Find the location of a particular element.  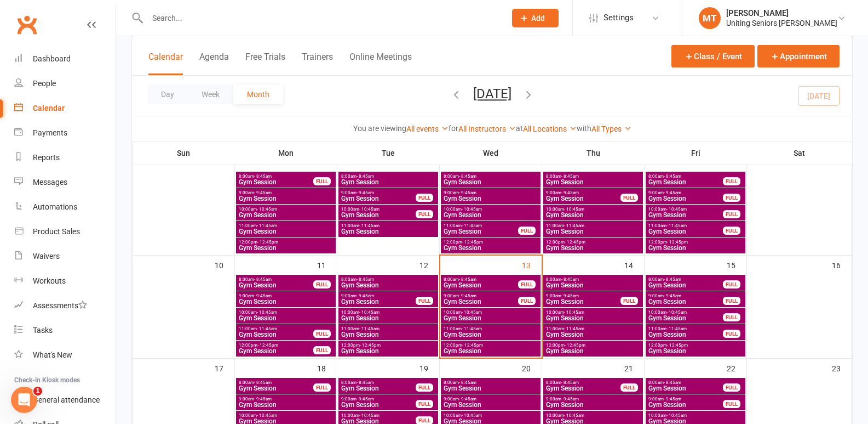

th: Fri is located at coordinates (695, 153).